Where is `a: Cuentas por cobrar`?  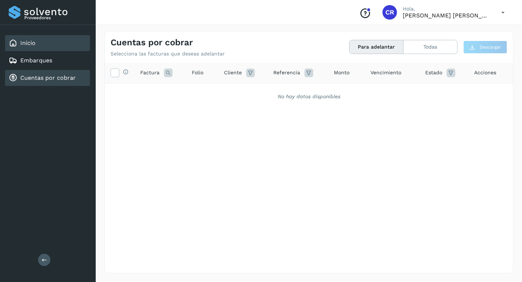
a: Cuentas por cobrar is located at coordinates (48, 78).